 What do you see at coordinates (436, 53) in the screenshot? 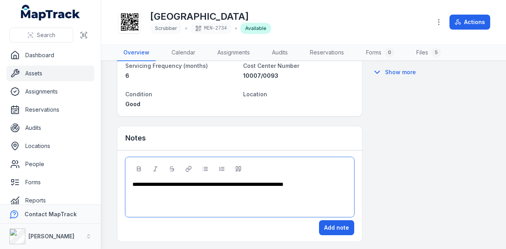
I see `div: 5` at bounding box center [436, 53].